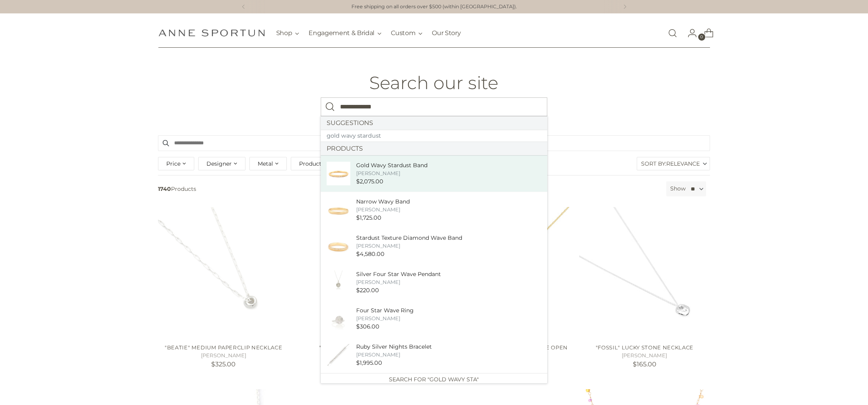 The image size is (868, 405). I want to click on span: $165.00, so click(645, 363).